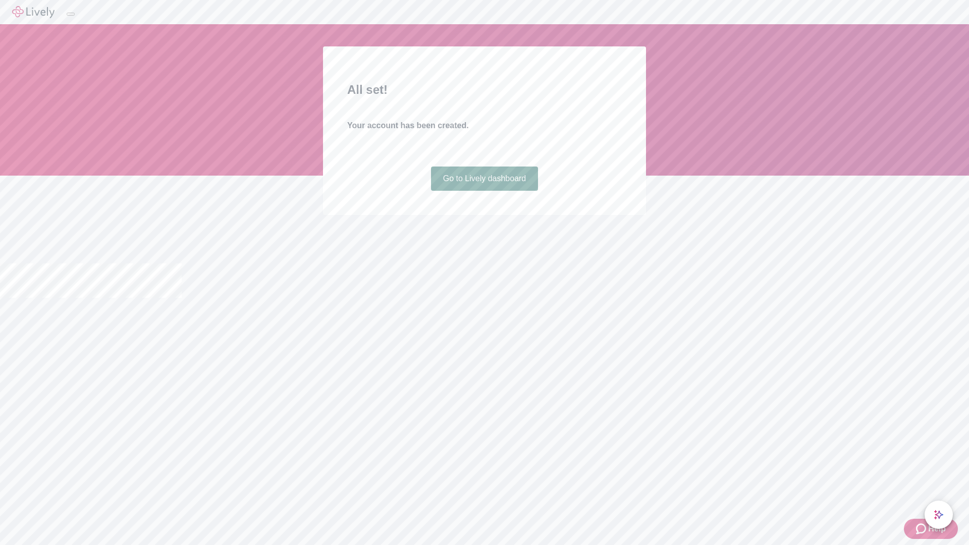 The height and width of the screenshot is (545, 969). Describe the element at coordinates (484, 126) in the screenshot. I see `h4: Your account has been created.` at that location.